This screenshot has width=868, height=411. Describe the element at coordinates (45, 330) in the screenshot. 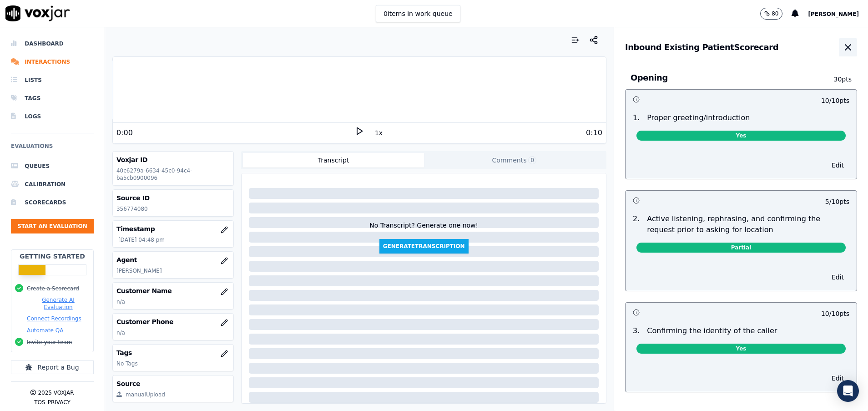

I see `button: Automate QA` at that location.